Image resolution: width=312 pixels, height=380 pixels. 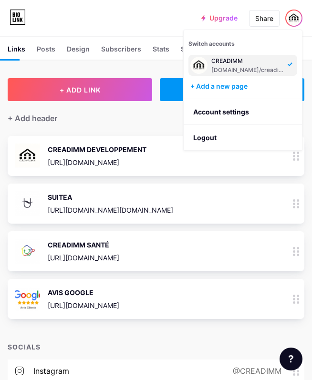 I want to click on button: + ADD LINK, so click(x=80, y=90).